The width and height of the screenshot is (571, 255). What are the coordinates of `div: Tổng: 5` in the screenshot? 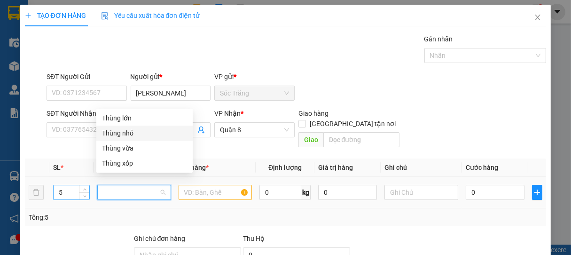 It's located at (125, 217).